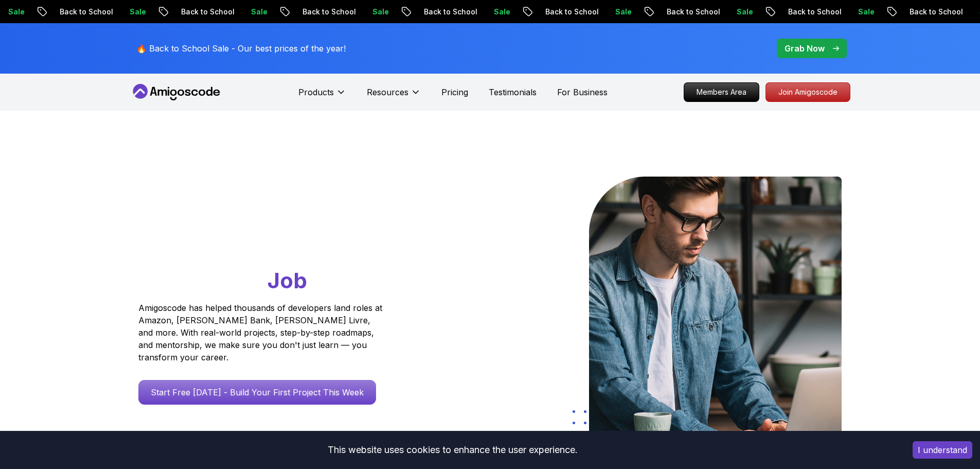 This screenshot has height=469, width=980. What do you see at coordinates (721, 92) in the screenshot?
I see `a: Members Area` at bounding box center [721, 92].